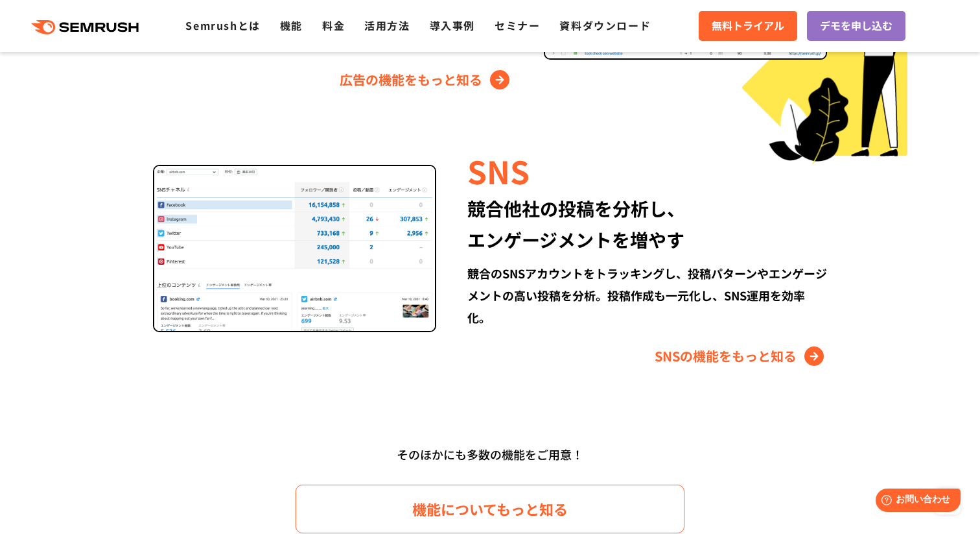 This screenshot has width=980, height=534. Describe the element at coordinates (517, 25) in the screenshot. I see `a: セミナー` at that location.